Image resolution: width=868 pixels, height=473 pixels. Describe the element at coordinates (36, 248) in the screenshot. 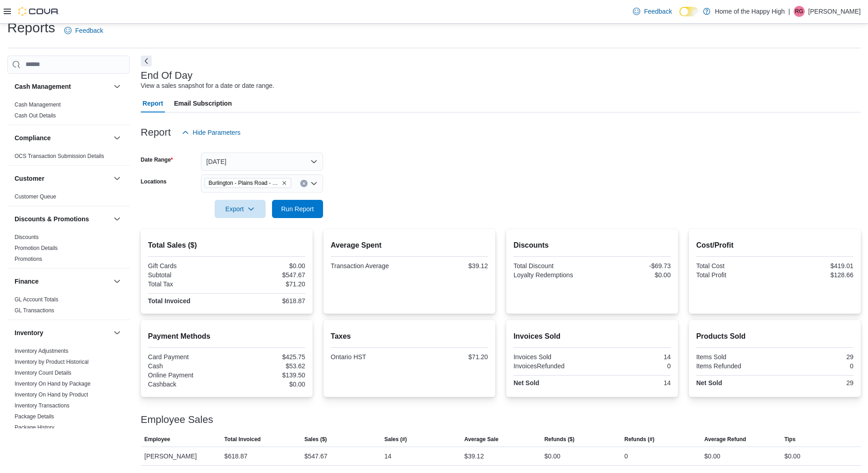

I see `span: Promotion Details` at that location.